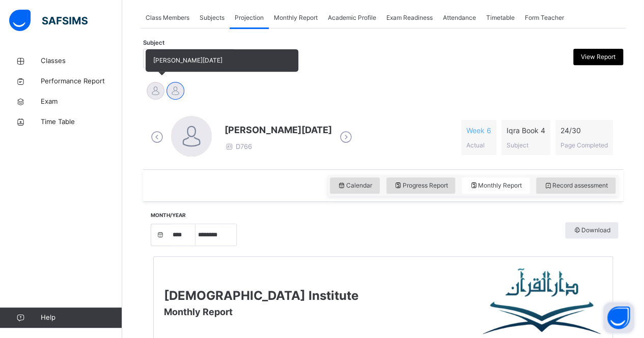 The width and height of the screenshot is (644, 338). What do you see at coordinates (409, 18) in the screenshot?
I see `span: Exam Readiness` at bounding box center [409, 18].